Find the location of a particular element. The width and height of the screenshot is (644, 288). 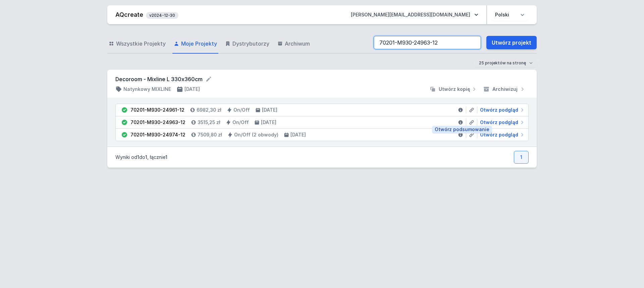

a: 1 is located at coordinates (521, 157).